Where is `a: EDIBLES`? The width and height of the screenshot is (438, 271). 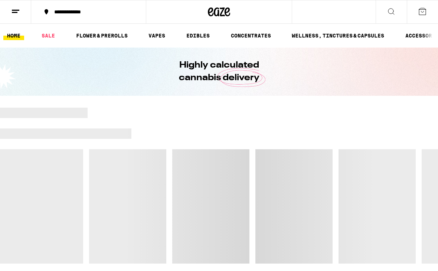 a: EDIBLES is located at coordinates (198, 36).